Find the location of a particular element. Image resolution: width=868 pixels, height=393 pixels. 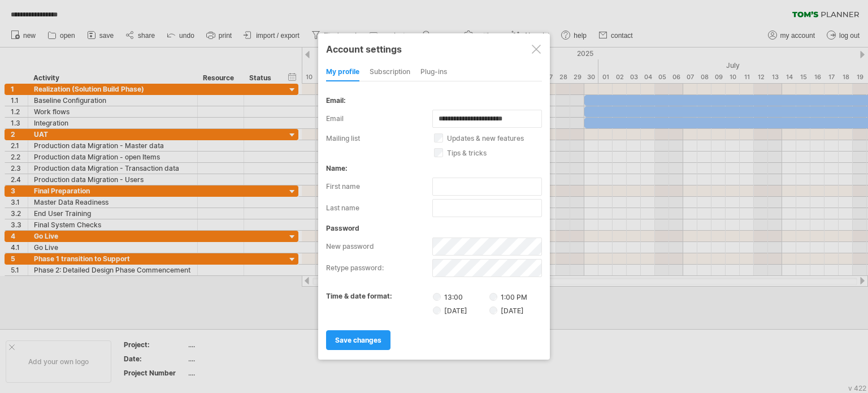

label: updates & new features is located at coordinates (495, 138).